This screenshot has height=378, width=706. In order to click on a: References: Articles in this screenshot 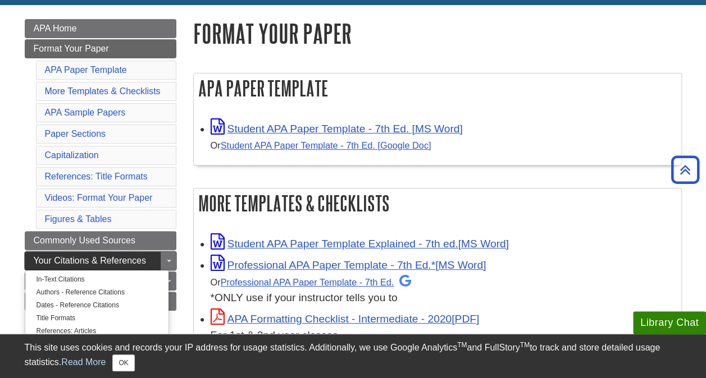, I will do `click(97, 331)`.